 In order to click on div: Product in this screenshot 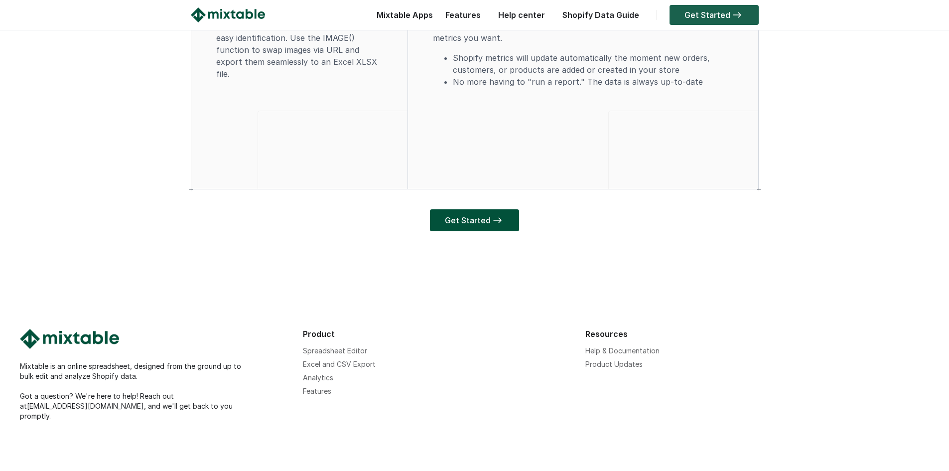, I will do `click(440, 334)`.